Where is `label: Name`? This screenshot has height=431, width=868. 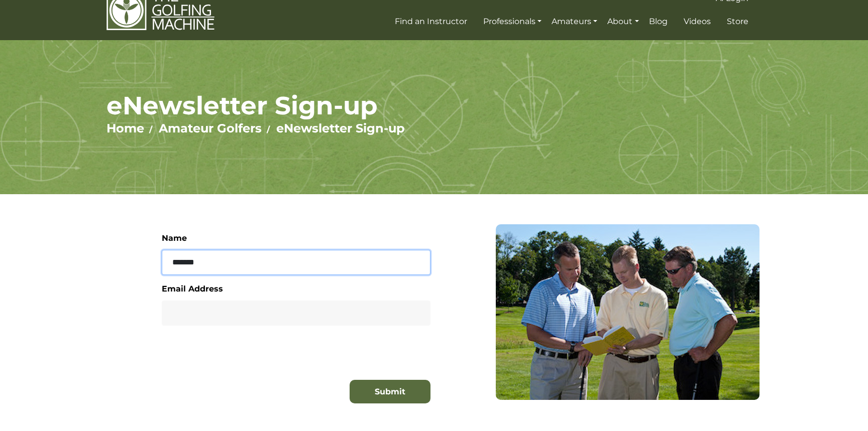 label: Name is located at coordinates (174, 239).